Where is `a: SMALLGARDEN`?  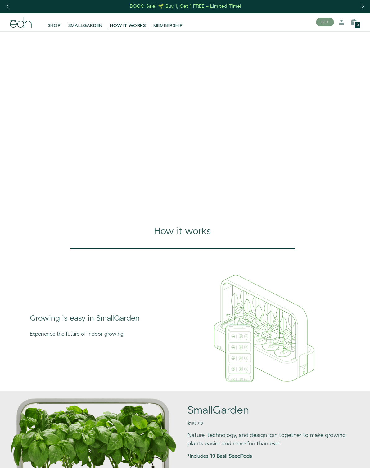 a: SMALLGARDEN is located at coordinates (85, 22).